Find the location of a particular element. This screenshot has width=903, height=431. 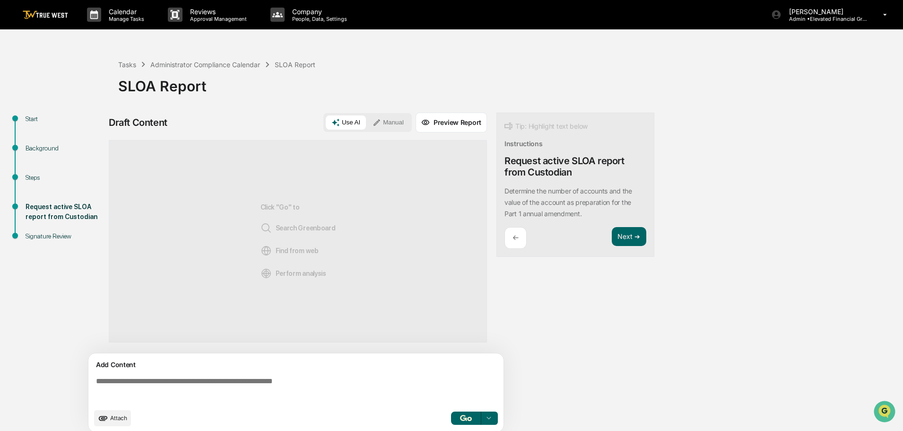

div: Draft Content is located at coordinates (138, 122).